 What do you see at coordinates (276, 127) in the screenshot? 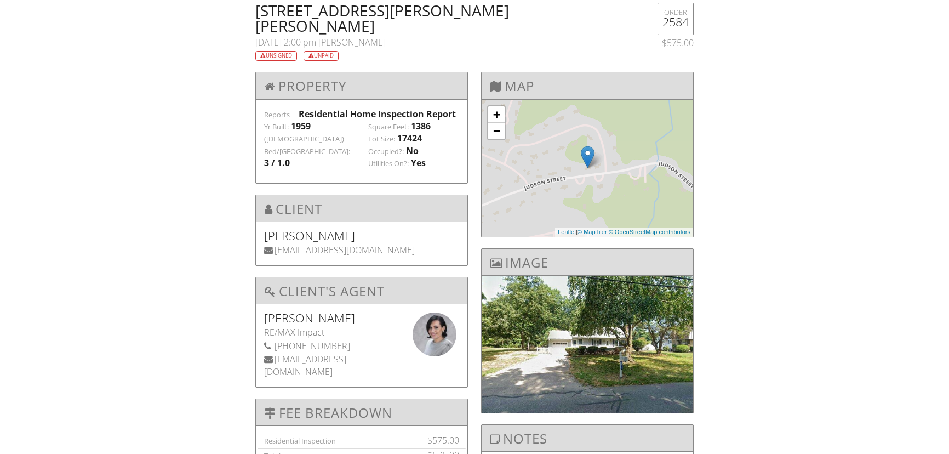
I see `label: Yr Built:` at bounding box center [276, 127].